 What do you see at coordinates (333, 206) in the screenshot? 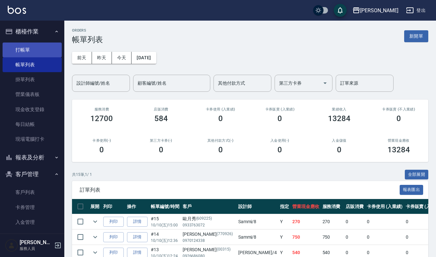
I see `th: 服務消費` at bounding box center [333, 206].